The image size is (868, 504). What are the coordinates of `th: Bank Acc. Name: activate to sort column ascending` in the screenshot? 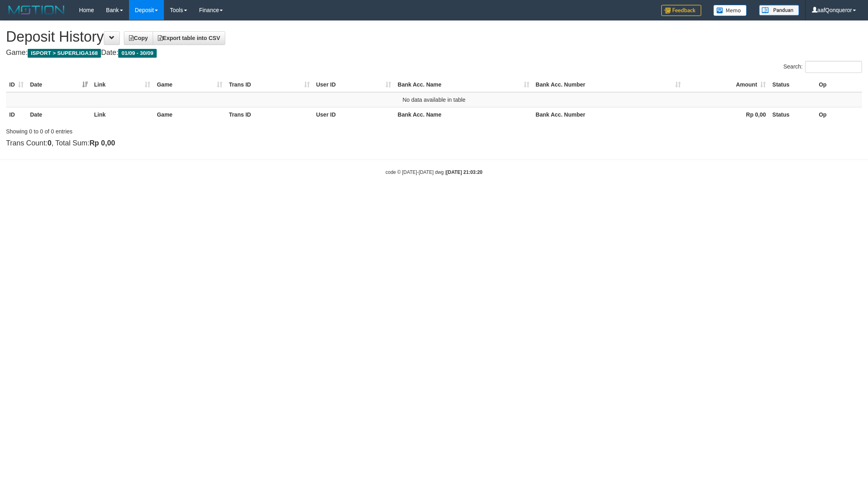 It's located at (463, 84).